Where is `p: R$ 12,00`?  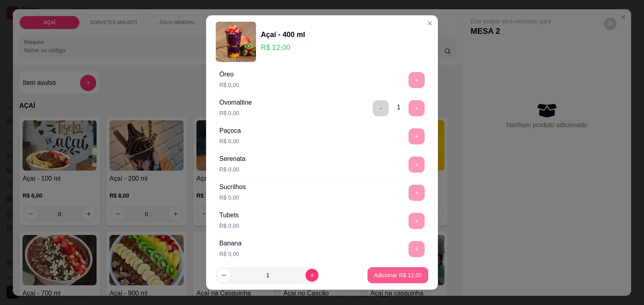
p: R$ 12,00 is located at coordinates (283, 47).